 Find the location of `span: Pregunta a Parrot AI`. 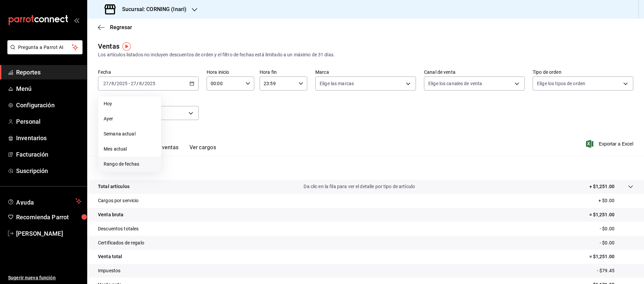

span: Pregunta a Parrot AI is located at coordinates (45, 47).